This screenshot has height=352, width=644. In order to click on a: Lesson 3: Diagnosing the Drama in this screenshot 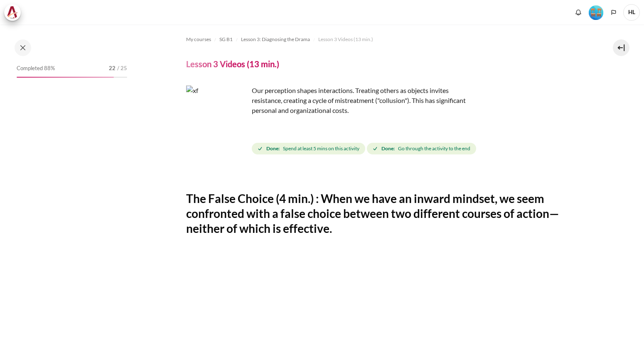, I will do `click(276, 40)`.